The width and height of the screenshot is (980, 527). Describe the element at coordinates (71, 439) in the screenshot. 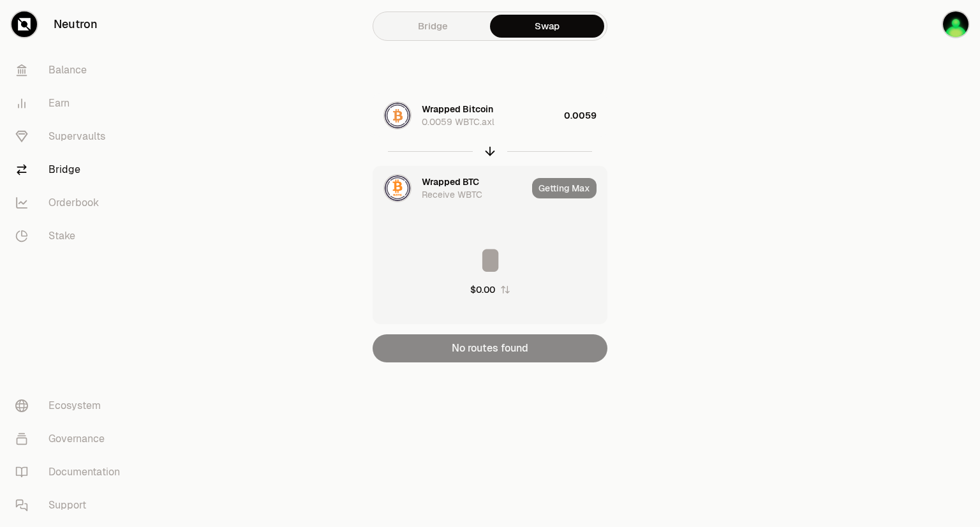

I see `a: Governance` at that location.